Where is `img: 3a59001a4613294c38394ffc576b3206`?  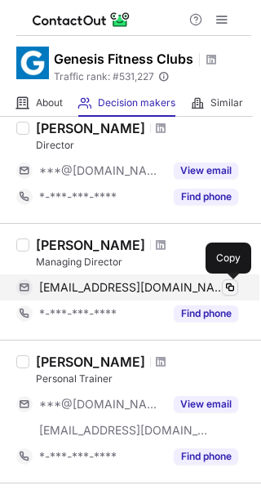 img: 3a59001a4613294c38394ffc576b3206 is located at coordinates (33, 63).